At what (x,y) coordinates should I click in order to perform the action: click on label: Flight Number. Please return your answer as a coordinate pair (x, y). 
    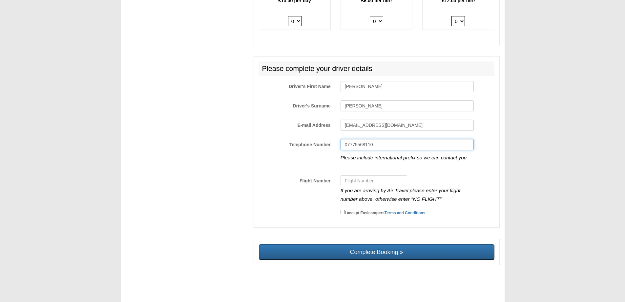
    Looking at the image, I should click on (295, 179).